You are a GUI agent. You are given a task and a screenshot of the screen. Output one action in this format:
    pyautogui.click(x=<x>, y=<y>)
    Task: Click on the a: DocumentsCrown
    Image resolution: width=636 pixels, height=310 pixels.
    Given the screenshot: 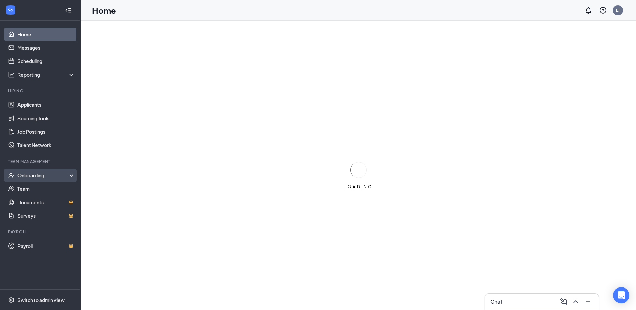 What is the action you would take?
    pyautogui.click(x=46, y=202)
    